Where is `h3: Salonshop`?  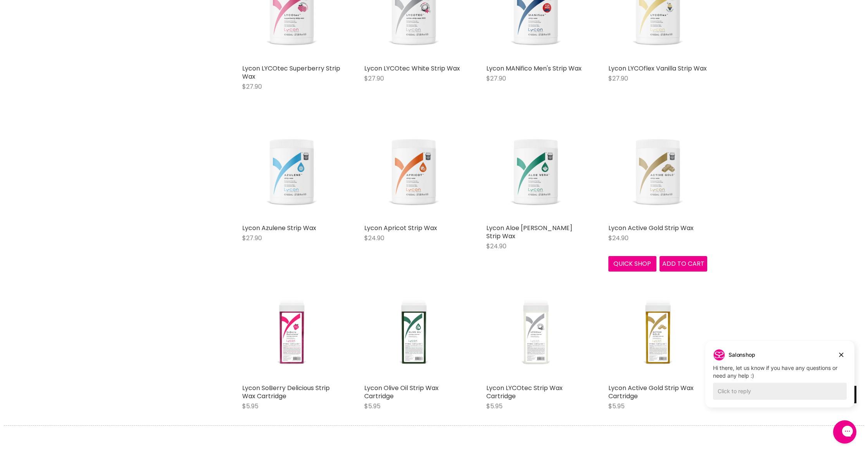
h3: Salonshop is located at coordinates (43, 15).